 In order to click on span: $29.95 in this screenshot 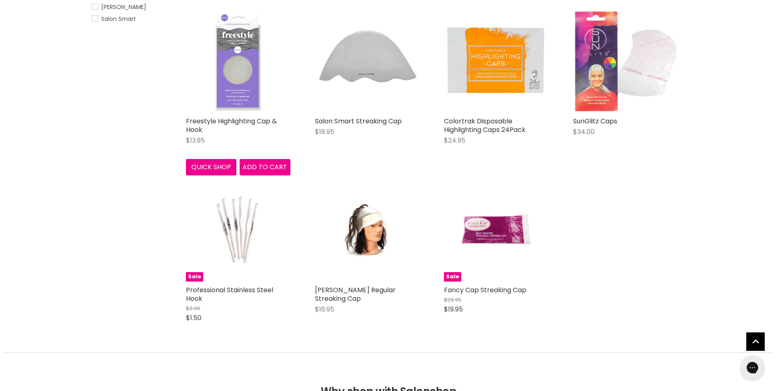, I will do `click(452, 299)`.